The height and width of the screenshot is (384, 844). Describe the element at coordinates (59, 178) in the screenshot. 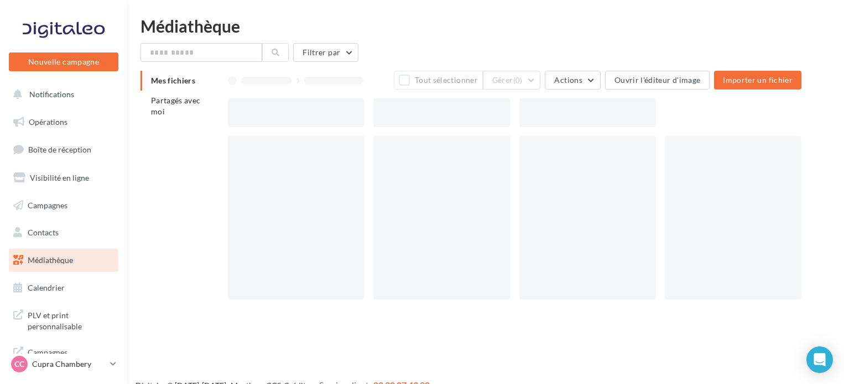

I see `span: Visibilité en ligne` at that location.